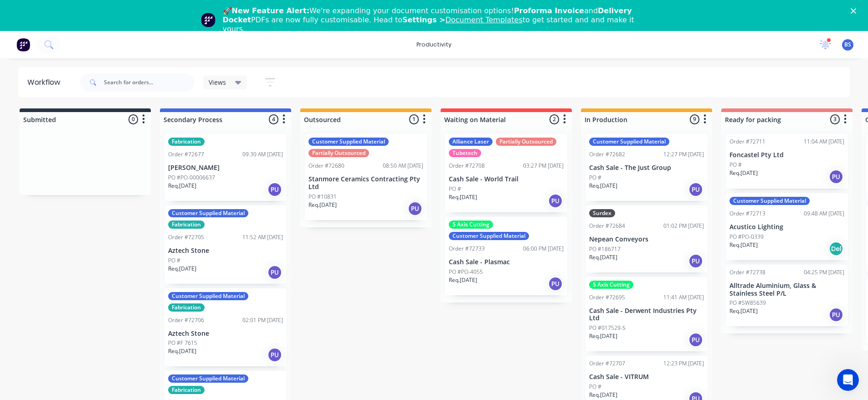 This screenshot has width=868, height=400. I want to click on div: Order #72682, so click(607, 155).